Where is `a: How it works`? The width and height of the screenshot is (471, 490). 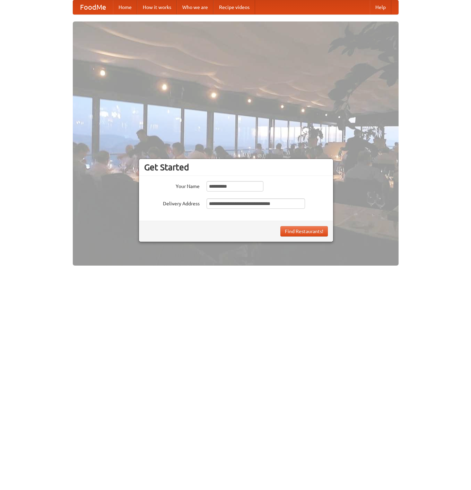
a: How it works is located at coordinates (157, 7).